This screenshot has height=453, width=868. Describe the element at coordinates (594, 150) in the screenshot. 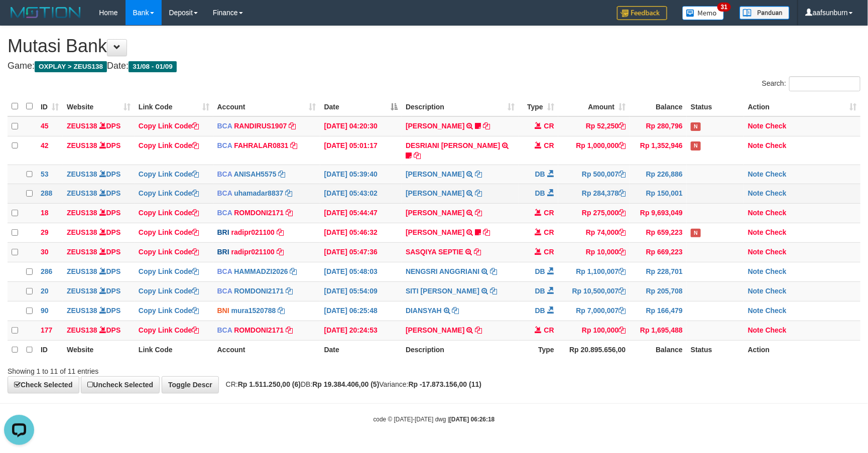

I see `td: Rp 1,000,000` at that location.